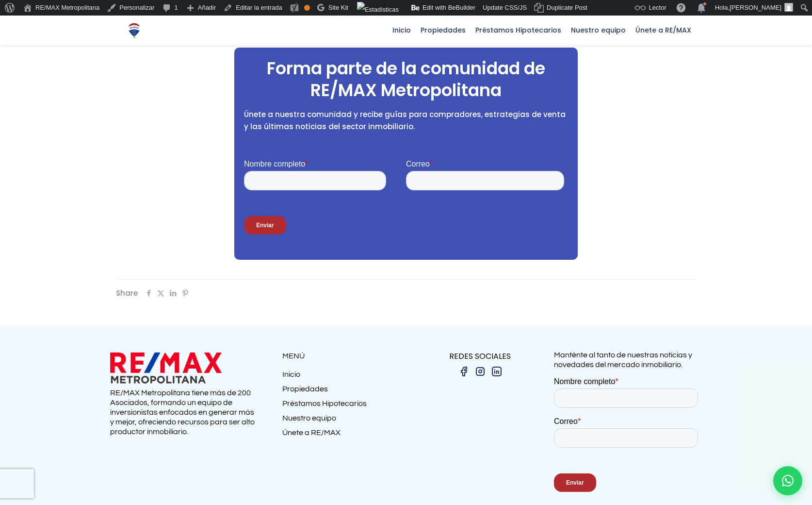 Image resolution: width=812 pixels, height=505 pixels. Describe the element at coordinates (166, 368) in the screenshot. I see `img: remax metropolitana logo` at that location.